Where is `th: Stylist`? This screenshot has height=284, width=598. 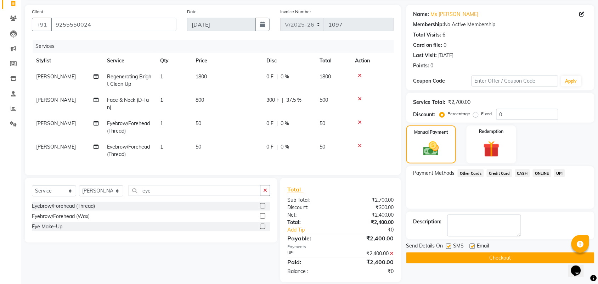
th: Stylist is located at coordinates (67, 61).